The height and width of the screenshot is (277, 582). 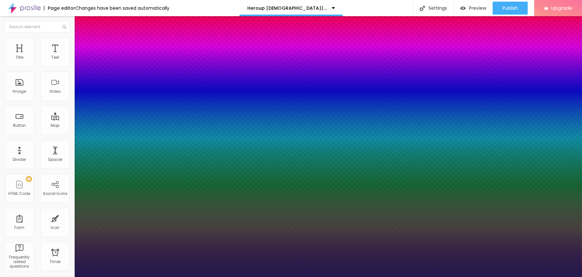 What do you see at coordinates (19, 262) in the screenshot?
I see `div: Frequently asked questions` at bounding box center [19, 262].